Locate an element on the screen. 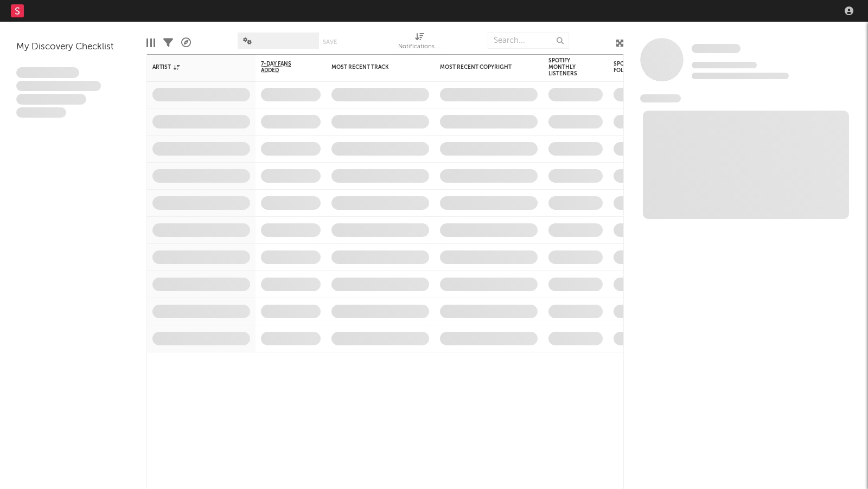 Image resolution: width=868 pixels, height=489 pixels. button: Save is located at coordinates (330, 42).